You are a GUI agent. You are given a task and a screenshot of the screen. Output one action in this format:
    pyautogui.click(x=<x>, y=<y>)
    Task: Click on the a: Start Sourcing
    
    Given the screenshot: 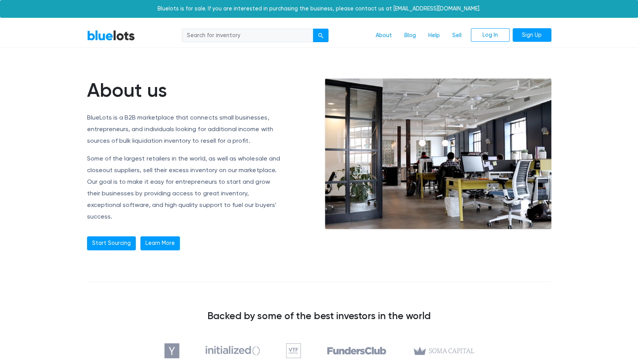 What is the action you would take?
    pyautogui.click(x=112, y=244)
    